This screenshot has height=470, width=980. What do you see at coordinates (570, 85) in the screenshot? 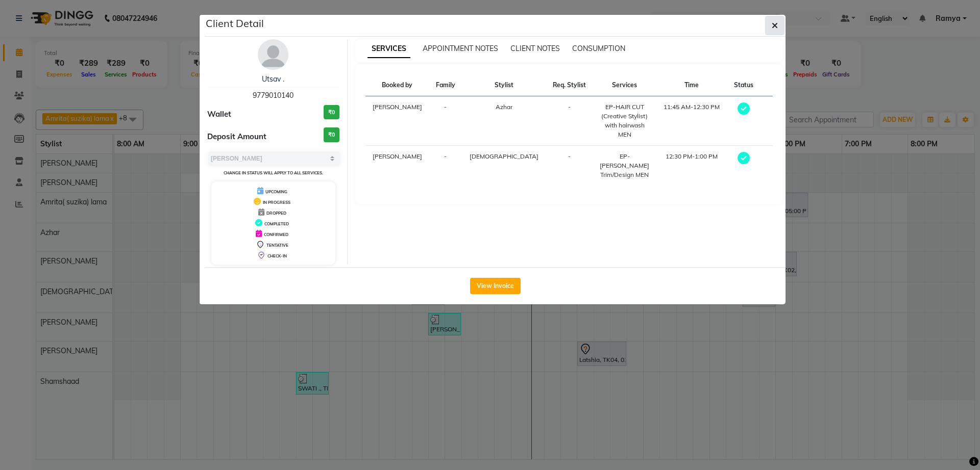
I see `th: Req. Stylist` at bounding box center [570, 85].